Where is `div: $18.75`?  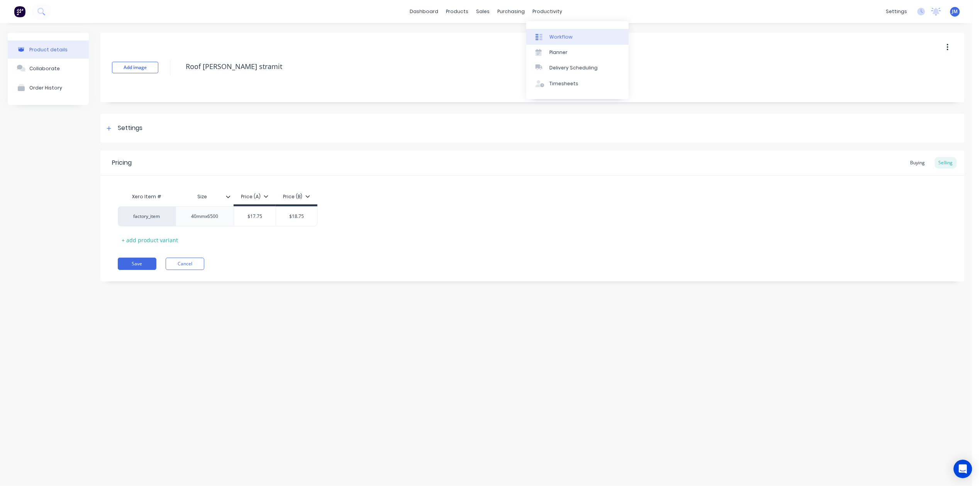 div: $18.75 is located at coordinates (297, 217).